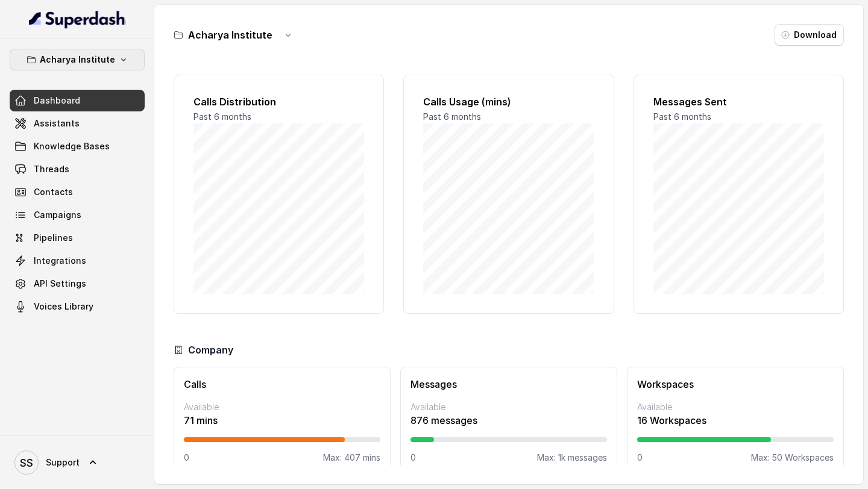 The image size is (868, 489). Describe the element at coordinates (60, 284) in the screenshot. I see `span: API Settings` at that location.